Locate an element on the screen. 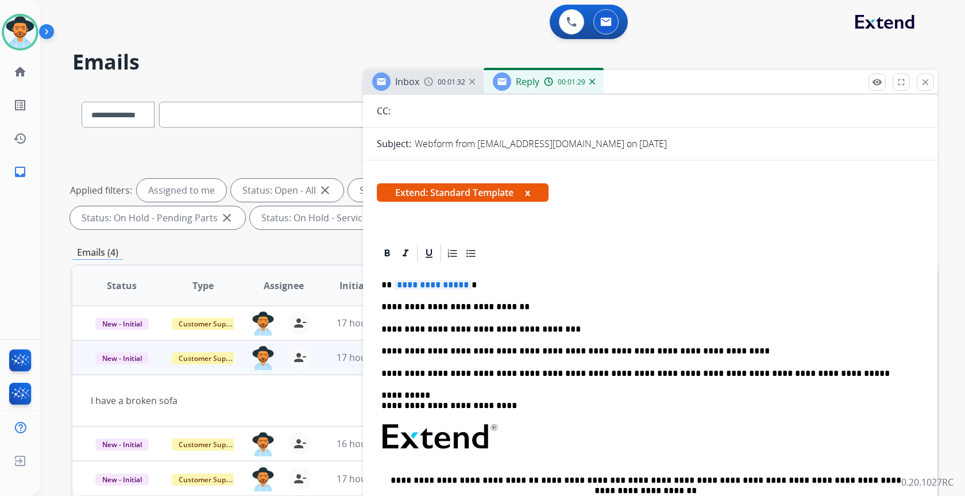 The image size is (965, 496). div: Italic is located at coordinates (406, 253).